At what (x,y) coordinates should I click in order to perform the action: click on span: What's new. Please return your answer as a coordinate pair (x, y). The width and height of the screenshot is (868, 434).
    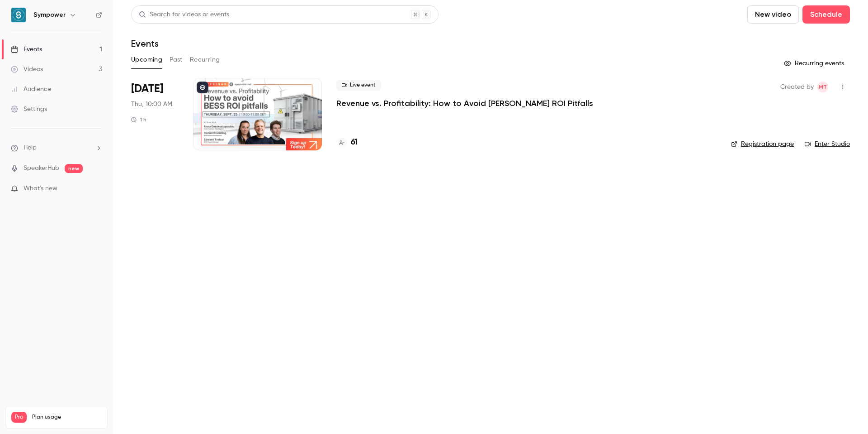
    Looking at the image, I should click on (40, 188).